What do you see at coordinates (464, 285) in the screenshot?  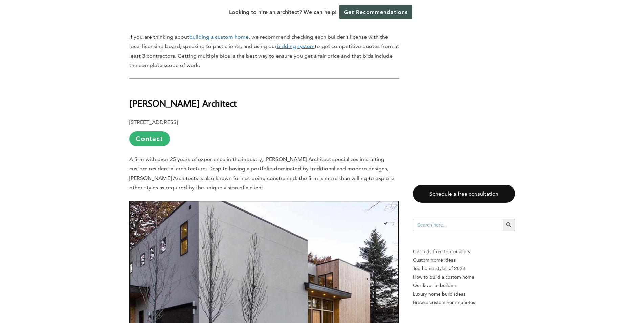 I see `p: Our favorite builders` at bounding box center [464, 285].